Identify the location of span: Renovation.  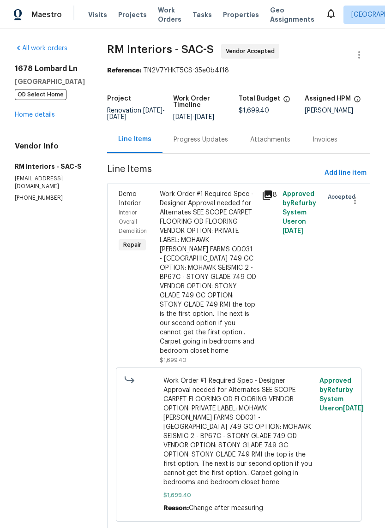
(136, 114).